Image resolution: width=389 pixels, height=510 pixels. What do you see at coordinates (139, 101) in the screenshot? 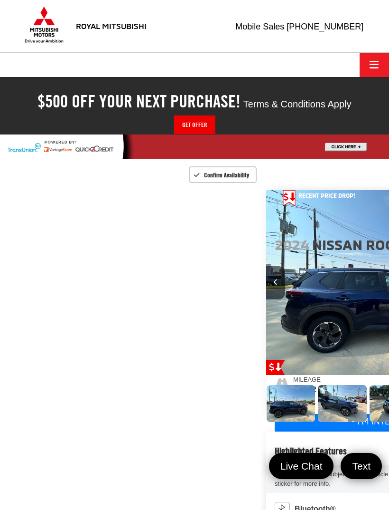
I see `h2: $500 off your next purchase!` at bounding box center [139, 101].